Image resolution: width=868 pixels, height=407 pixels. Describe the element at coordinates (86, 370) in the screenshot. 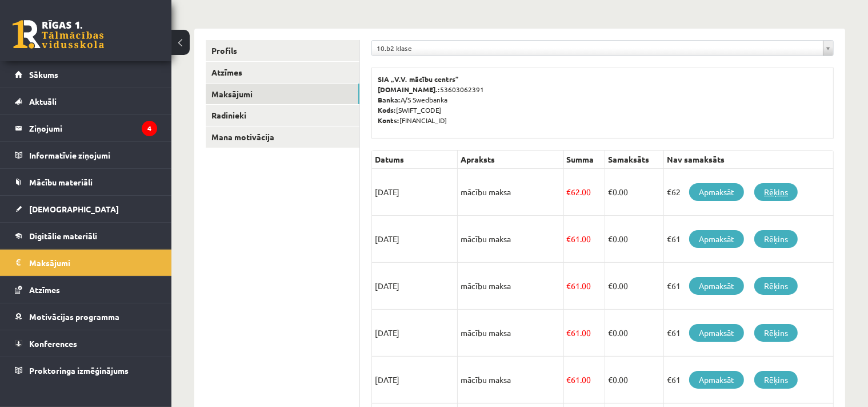

I see `a: Proktoringa izmēģinājums` at that location.